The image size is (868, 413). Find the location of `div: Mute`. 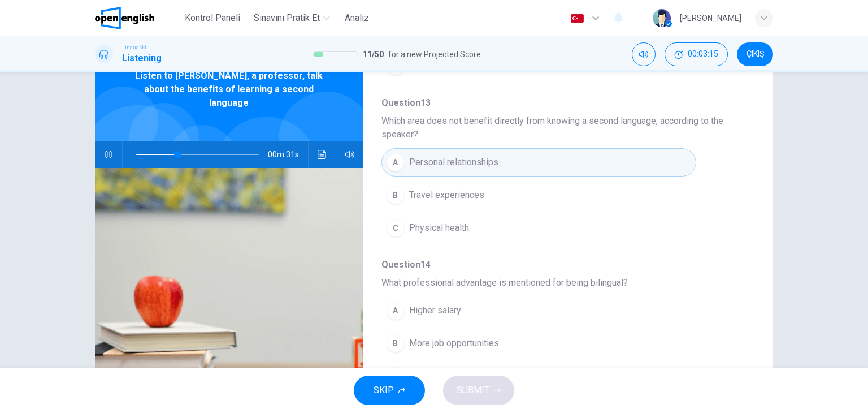

div: Mute is located at coordinates (644, 55).